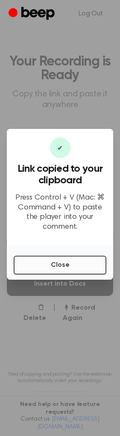  What do you see at coordinates (60, 175) in the screenshot?
I see `h3: Link copied to your clipboard` at bounding box center [60, 175].